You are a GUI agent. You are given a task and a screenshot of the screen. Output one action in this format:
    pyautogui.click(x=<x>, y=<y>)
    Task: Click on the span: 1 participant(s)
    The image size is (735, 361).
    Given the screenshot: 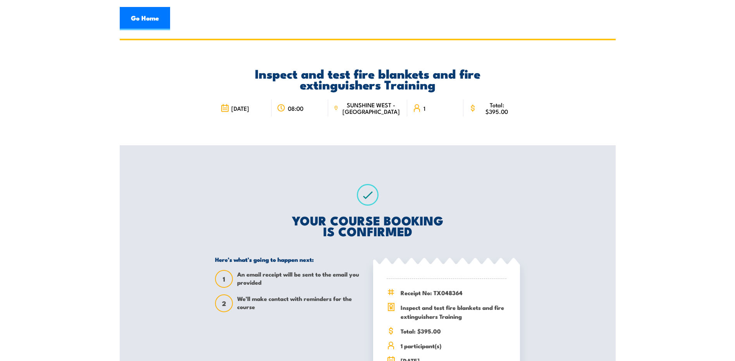 What is the action you would take?
    pyautogui.click(x=453, y=346)
    